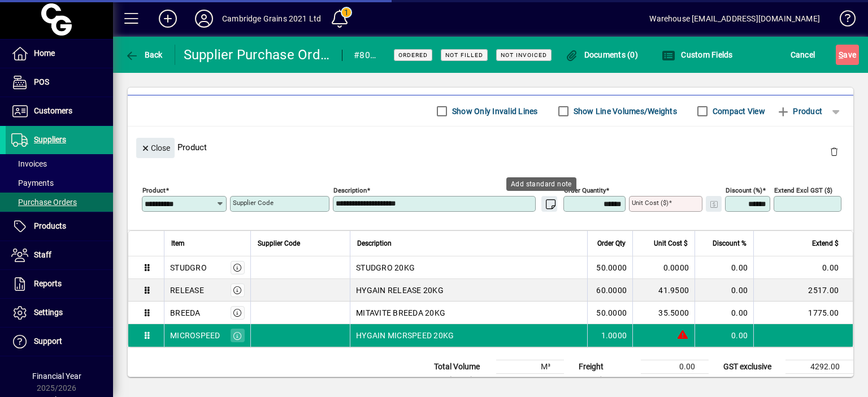  Describe the element at coordinates (607, 380) in the screenshot. I see `td: Rounding` at that location.